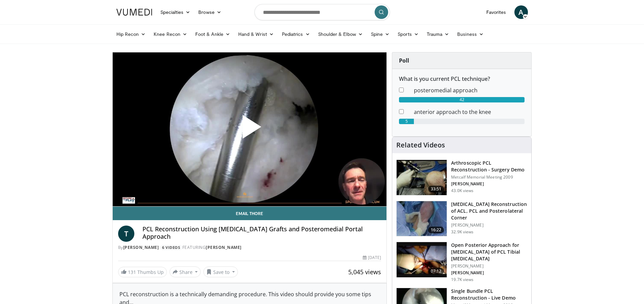 This screenshot has width=644, height=304. What do you see at coordinates (210, 12) in the screenshot?
I see `a: Browse` at bounding box center [210, 12].